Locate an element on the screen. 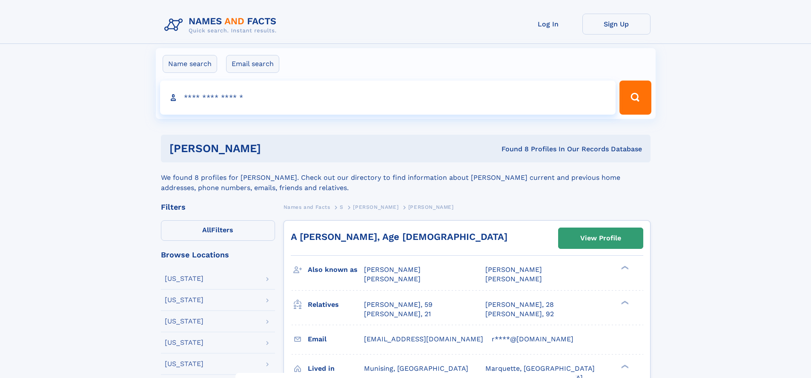  input: search input is located at coordinates (388, 97).